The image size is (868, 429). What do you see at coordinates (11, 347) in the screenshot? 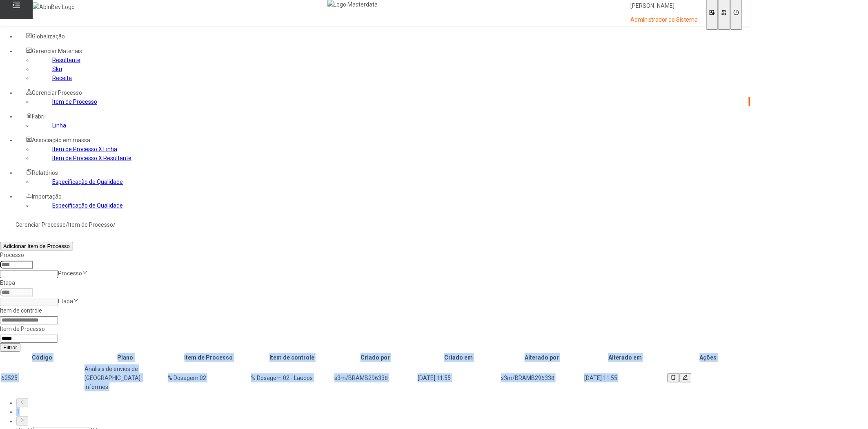
I see `span: Filtrar` at bounding box center [11, 347].